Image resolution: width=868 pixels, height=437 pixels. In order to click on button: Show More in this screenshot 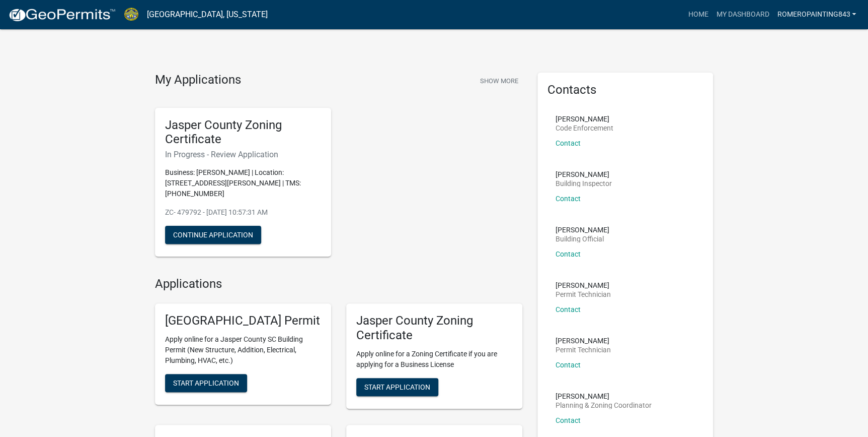, I will do `click(499, 81)`.